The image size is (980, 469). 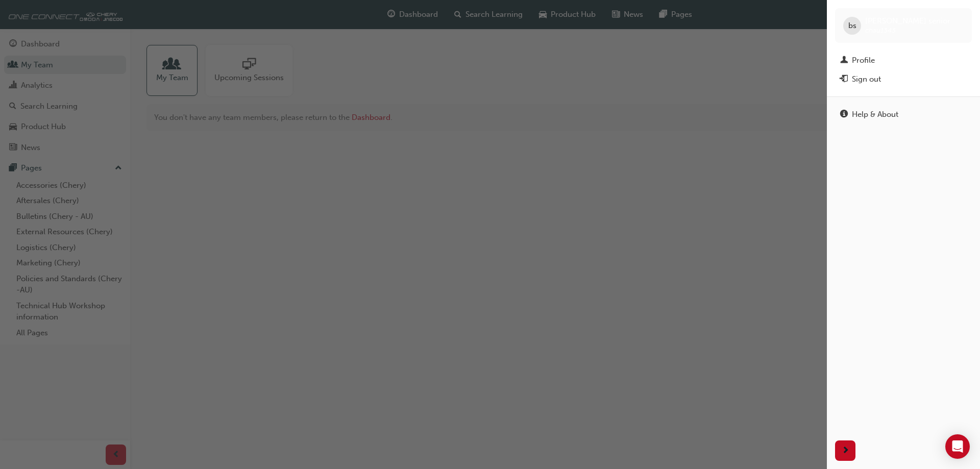 What do you see at coordinates (852, 25) in the screenshot?
I see `span: bs` at bounding box center [852, 25].